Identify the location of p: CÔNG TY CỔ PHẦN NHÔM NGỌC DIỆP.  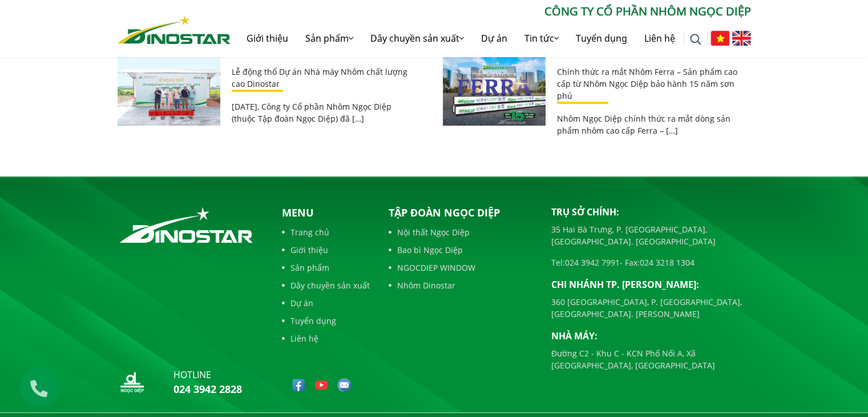
(491, 11).